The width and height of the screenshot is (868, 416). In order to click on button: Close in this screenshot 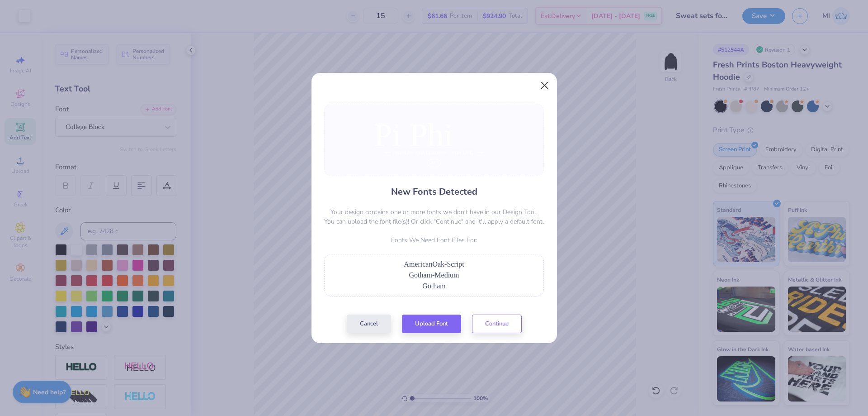, I will do `click(544, 86)`.